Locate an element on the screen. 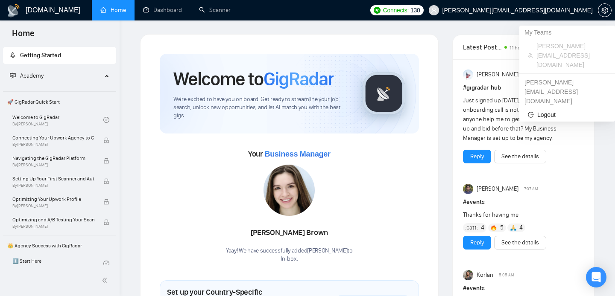 Image resolution: width=615 pixels, height=296 pixels. span: GigRadar is located at coordinates (298, 79).